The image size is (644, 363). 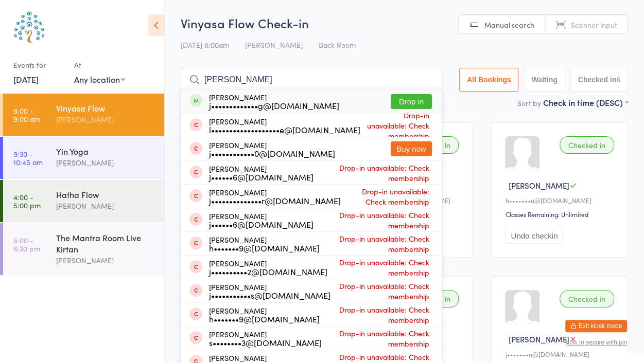 I want to click on h2: Vinyasa Flow Check-in, so click(x=404, y=23).